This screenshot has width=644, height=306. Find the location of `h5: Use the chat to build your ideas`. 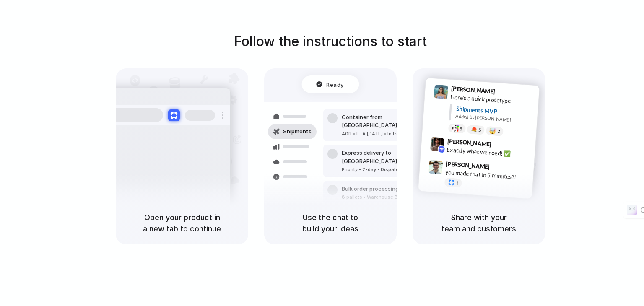

h5: Use the chat to build your ideas is located at coordinates (330, 223).